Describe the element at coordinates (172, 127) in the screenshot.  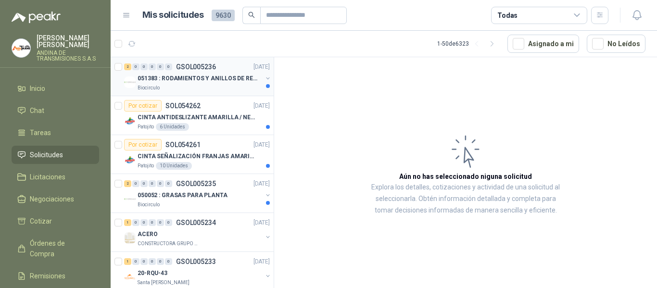
I see `div: 6 Unidades` at that location.